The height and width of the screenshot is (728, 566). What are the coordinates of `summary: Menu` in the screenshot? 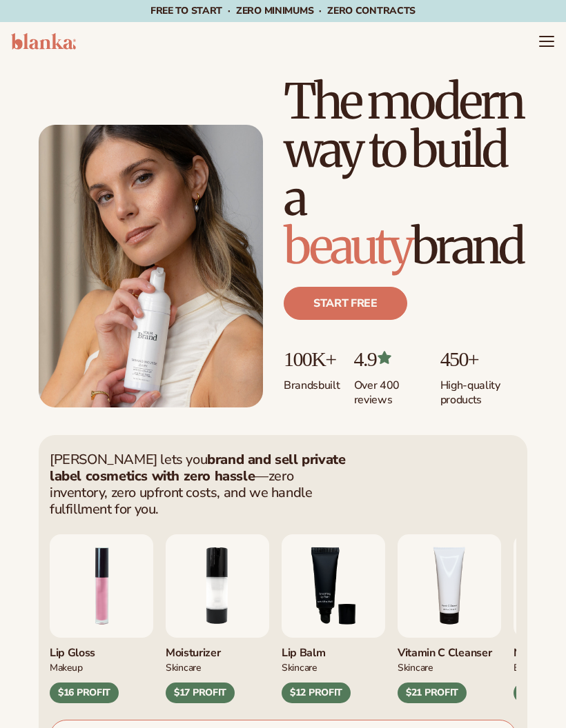 It's located at (547, 41).